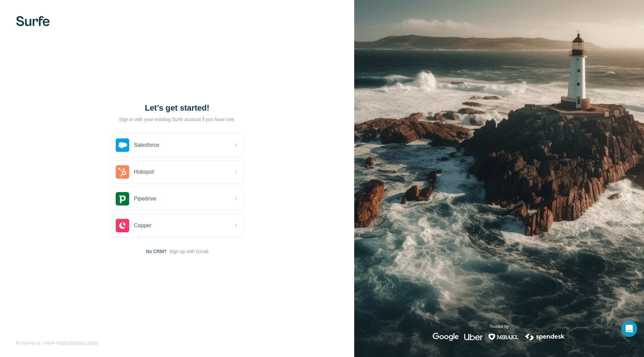  What do you see at coordinates (177, 108) in the screenshot?
I see `h1: Let’s get started!` at bounding box center [177, 108].